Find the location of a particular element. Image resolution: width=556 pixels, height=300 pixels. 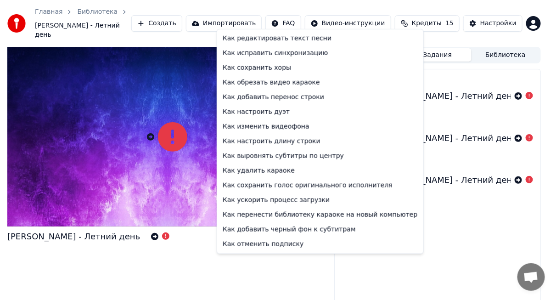

div: Как выровнять субтитры по центру is located at coordinates (320, 156).